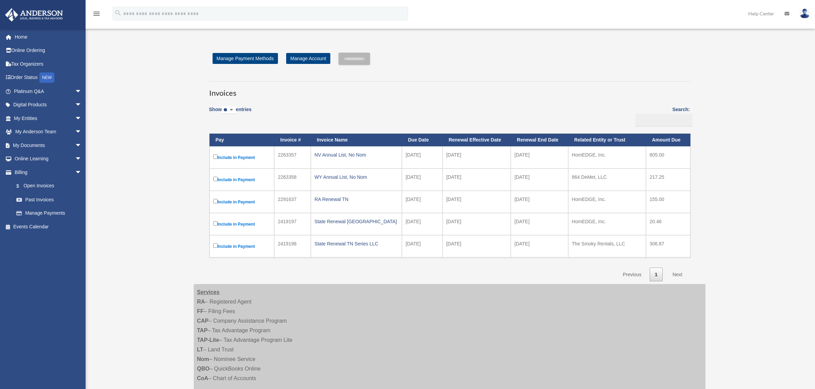 This screenshot has height=389, width=815. Describe the element at coordinates (229, 110) in the screenshot. I see `select: Showentries` at that location.